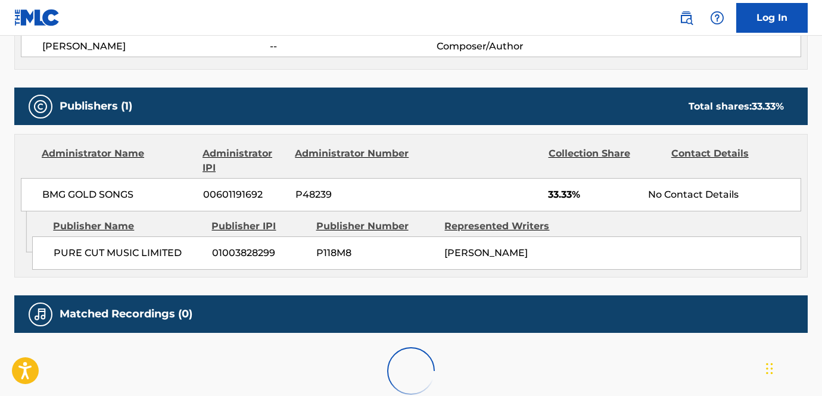 The height and width of the screenshot is (396, 822). What do you see at coordinates (41, 315) in the screenshot?
I see `img: Matched Recordings` at bounding box center [41, 315].